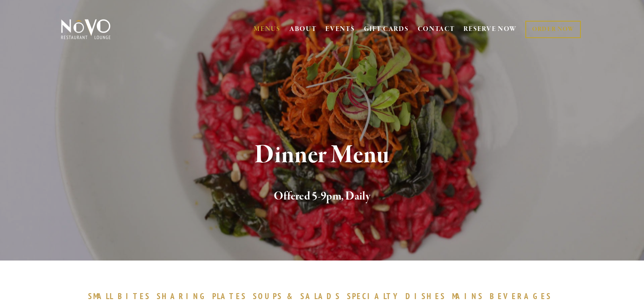  What do you see at coordinates (425, 296) in the screenshot?
I see `span: DISHES` at bounding box center [425, 296].